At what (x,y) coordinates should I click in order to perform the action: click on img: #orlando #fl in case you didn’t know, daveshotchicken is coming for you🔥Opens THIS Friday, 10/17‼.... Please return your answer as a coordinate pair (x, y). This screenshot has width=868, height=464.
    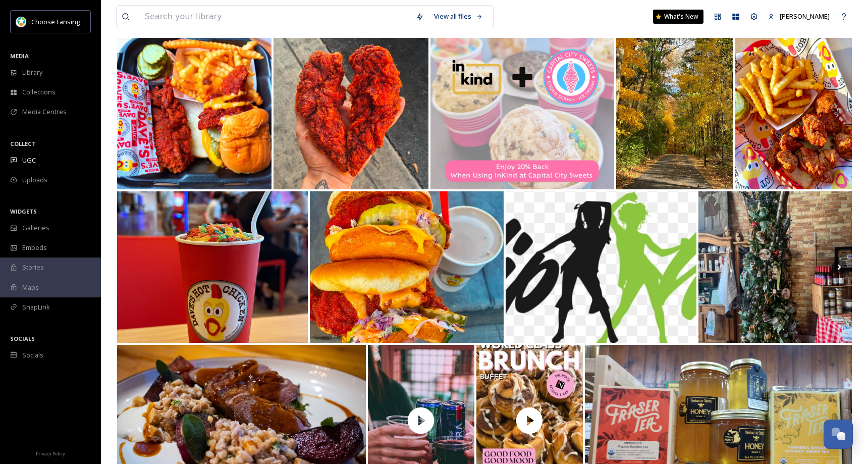
    Looking at the image, I should click on (351, 113).